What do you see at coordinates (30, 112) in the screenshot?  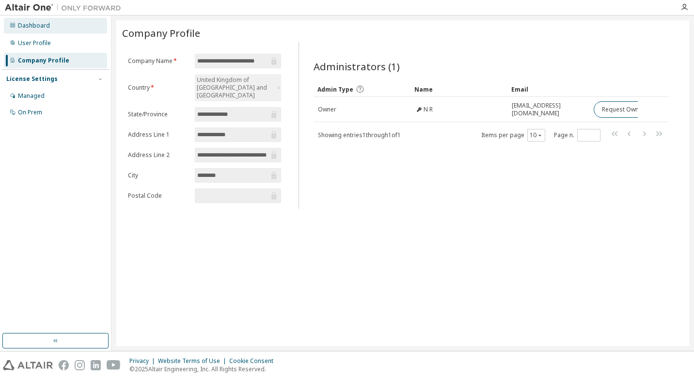 I see `div: On Prem` at bounding box center [30, 112].